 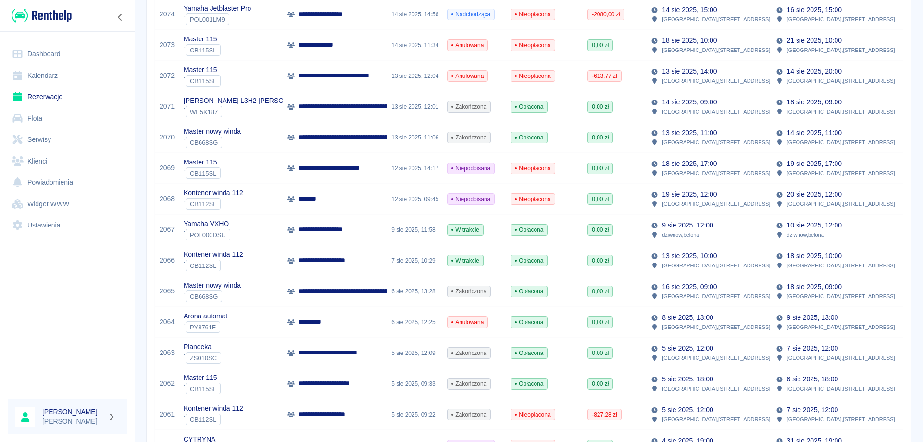 What do you see at coordinates (167, 322) in the screenshot?
I see `a: 2064` at bounding box center [167, 322].